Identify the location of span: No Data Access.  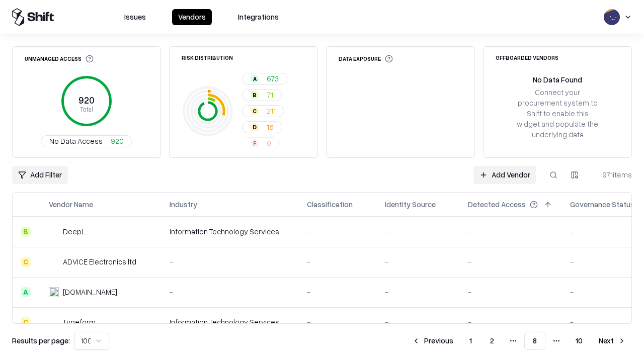
(76, 141).